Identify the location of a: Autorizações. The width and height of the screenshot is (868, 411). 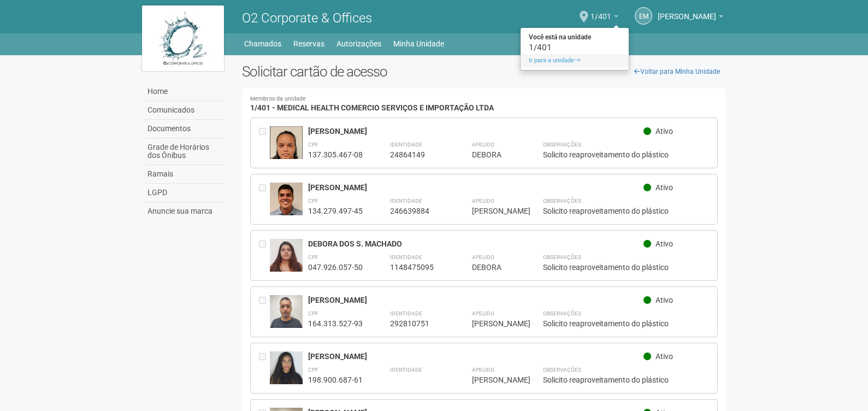
(359, 44).